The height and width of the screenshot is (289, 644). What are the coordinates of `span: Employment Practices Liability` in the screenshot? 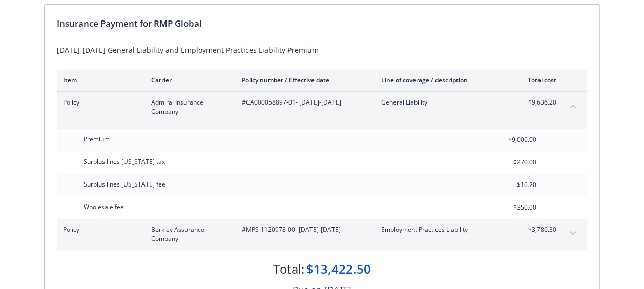 It's located at (441, 229).